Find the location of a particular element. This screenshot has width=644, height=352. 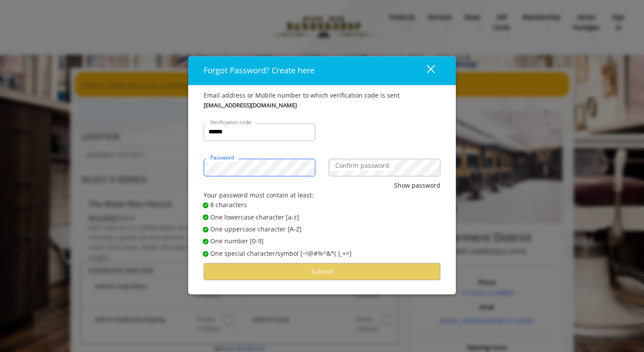

span: One lowercase character [a-z] is located at coordinates (254, 218).